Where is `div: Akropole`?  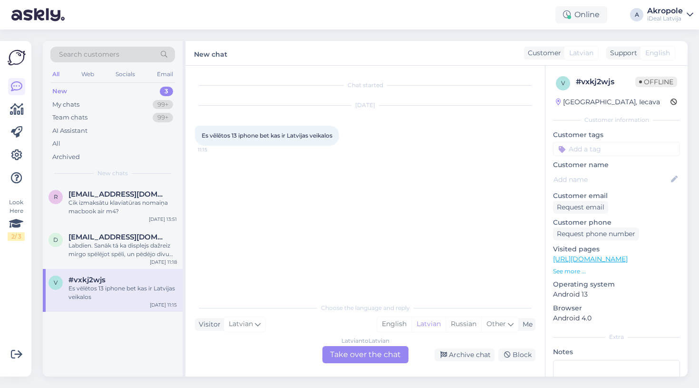 div: Akropole is located at coordinates (665, 11).